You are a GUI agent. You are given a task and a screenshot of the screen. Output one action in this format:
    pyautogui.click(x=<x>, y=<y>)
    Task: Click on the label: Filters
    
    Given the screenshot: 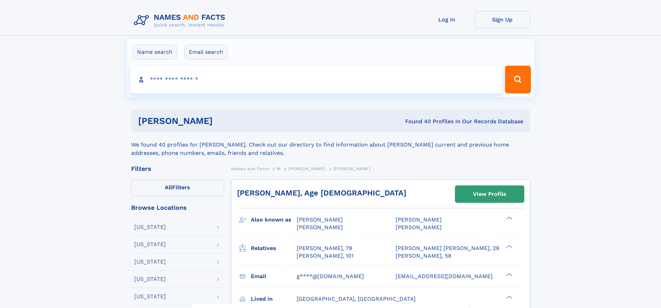 What is the action you would take?
    pyautogui.click(x=178, y=188)
    